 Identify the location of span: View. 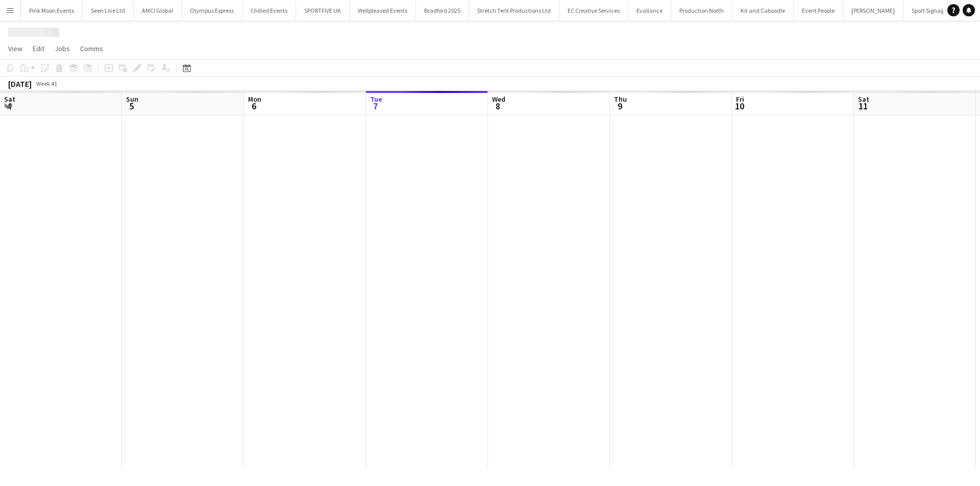
(16, 48).